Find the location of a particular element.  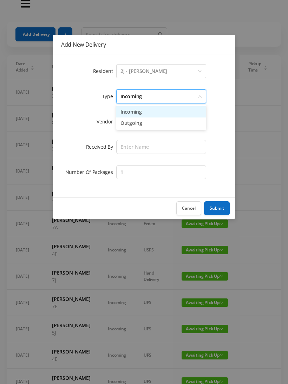

input: Enter Name is located at coordinates (161, 147).